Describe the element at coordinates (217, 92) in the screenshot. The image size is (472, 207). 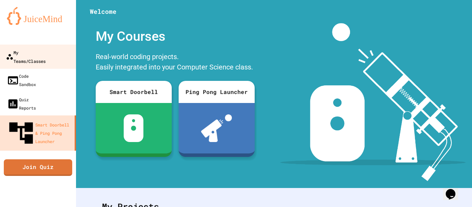
I see `div: Ping Pong Launcher` at that location.